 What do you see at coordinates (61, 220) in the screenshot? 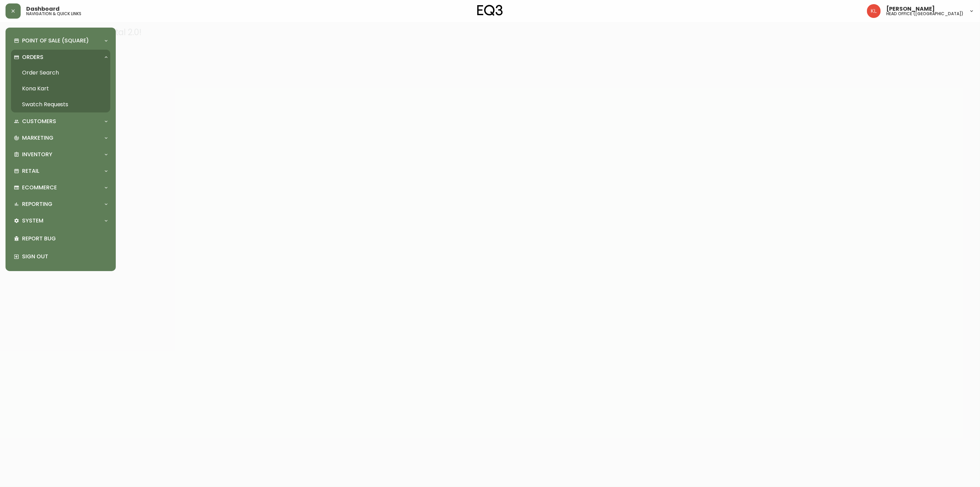
I see `div: System` at bounding box center [61, 220].